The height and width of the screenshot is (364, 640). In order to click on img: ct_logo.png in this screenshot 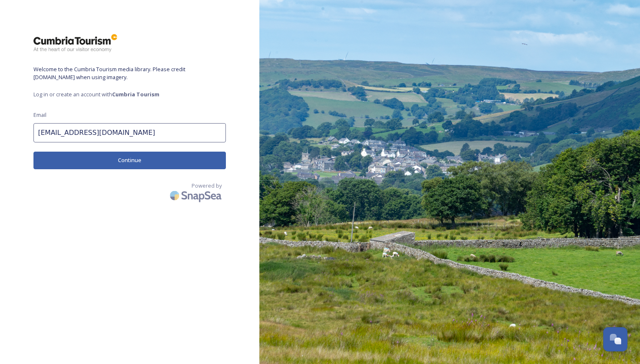, I will do `click(75, 43)`.